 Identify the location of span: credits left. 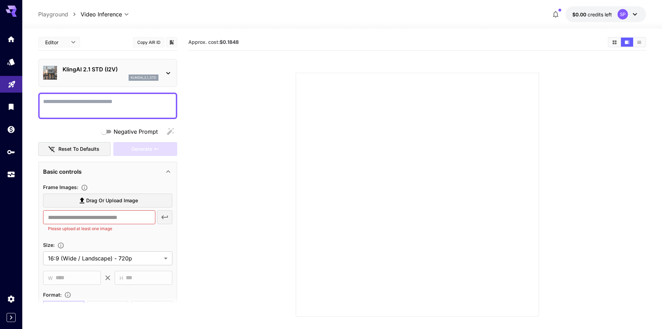
(600, 14).